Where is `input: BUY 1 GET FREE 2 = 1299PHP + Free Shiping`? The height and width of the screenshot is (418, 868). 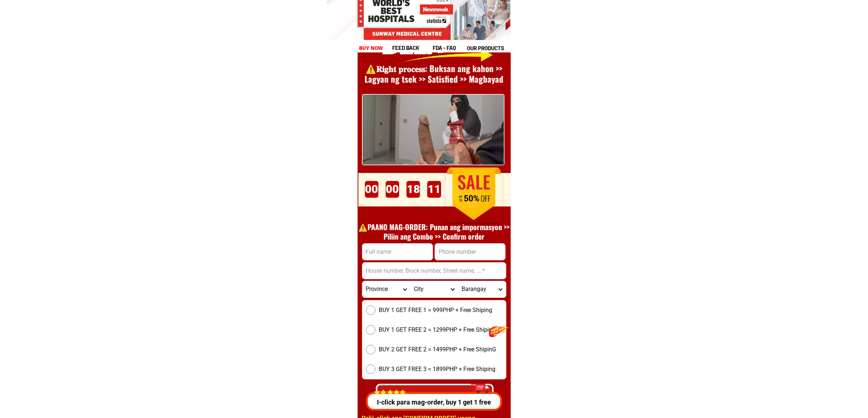
input: BUY 1 GET FREE 2 = 1299PHP + Free Shiping is located at coordinates (371, 330).